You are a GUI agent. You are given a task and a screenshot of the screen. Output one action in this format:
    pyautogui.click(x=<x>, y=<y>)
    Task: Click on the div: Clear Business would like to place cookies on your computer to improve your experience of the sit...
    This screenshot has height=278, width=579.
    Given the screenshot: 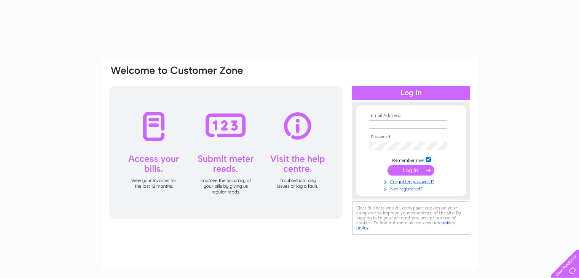 What is the action you would take?
    pyautogui.click(x=411, y=218)
    